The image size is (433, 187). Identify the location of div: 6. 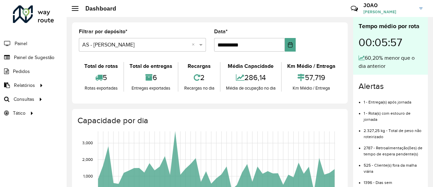
(151, 77).